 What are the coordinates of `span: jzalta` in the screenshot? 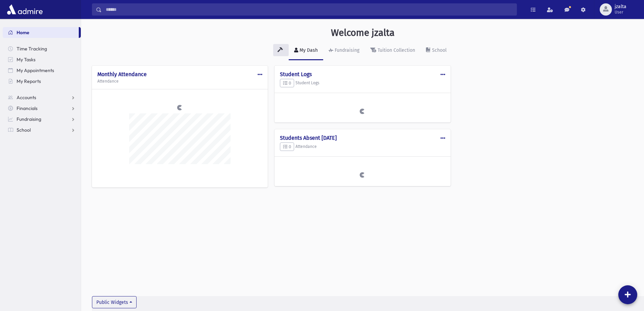 It's located at (620, 6).